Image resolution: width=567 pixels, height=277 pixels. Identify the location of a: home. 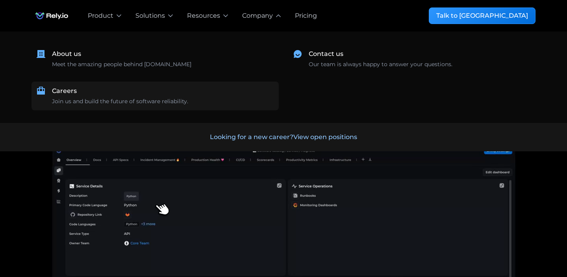
(52, 16).